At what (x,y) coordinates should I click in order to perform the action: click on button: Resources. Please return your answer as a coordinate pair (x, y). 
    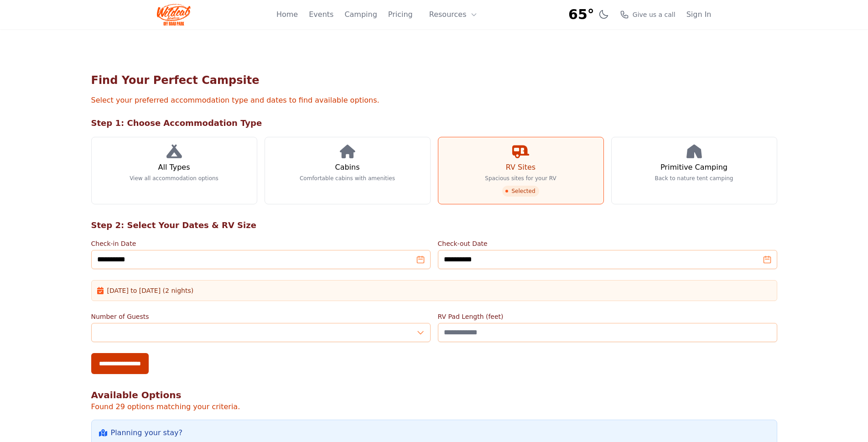
    Looking at the image, I should click on (454, 14).